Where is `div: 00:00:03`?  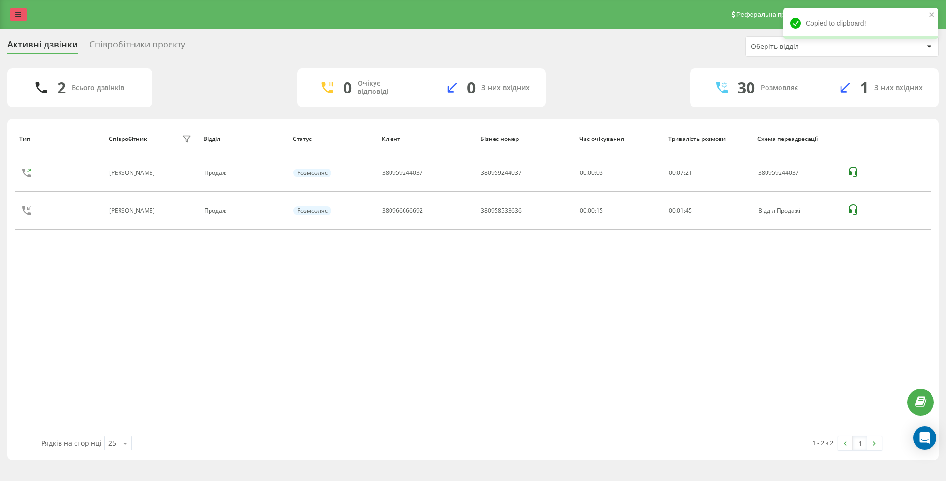
div: 00:00:03 is located at coordinates (619, 173).